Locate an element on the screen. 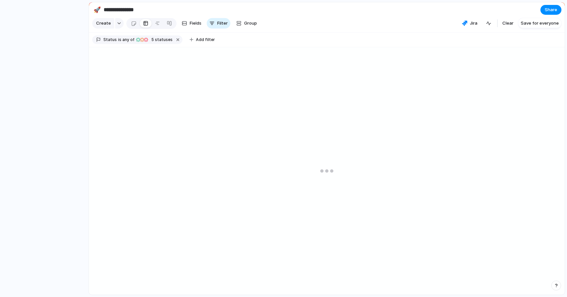  span: Fields is located at coordinates (196, 23).